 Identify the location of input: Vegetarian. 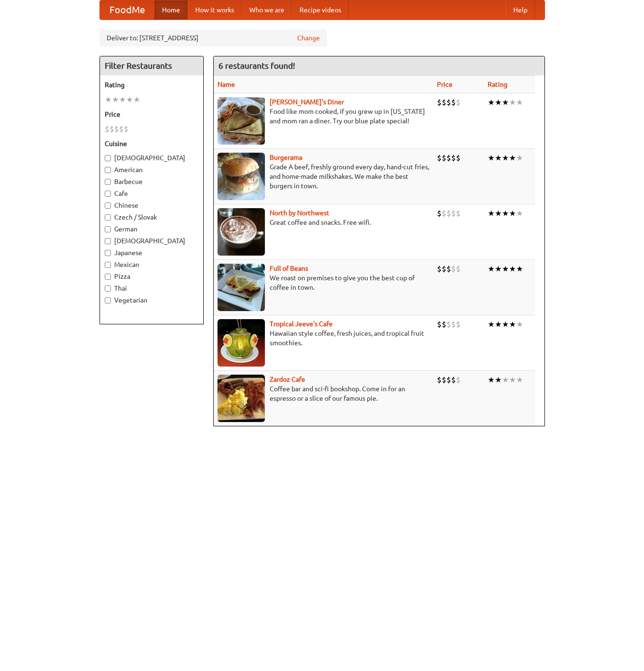
(107, 300).